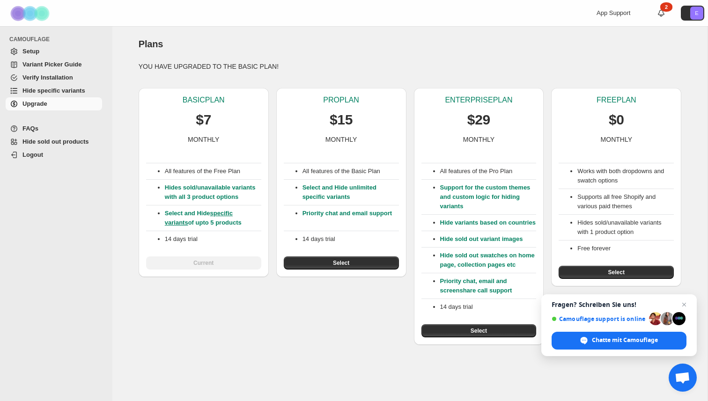 This screenshot has height=401, width=708. I want to click on p: Hide sold out swatches on home page, collection pages etc, so click(489, 260).